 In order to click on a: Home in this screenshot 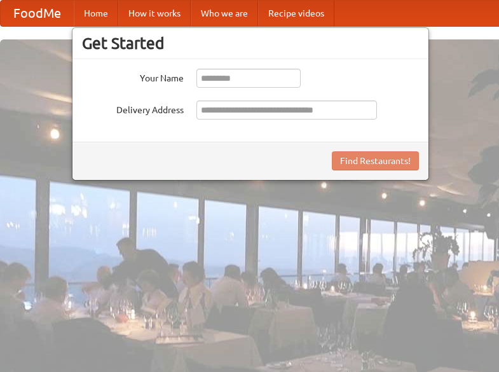, I will do `click(96, 13)`.